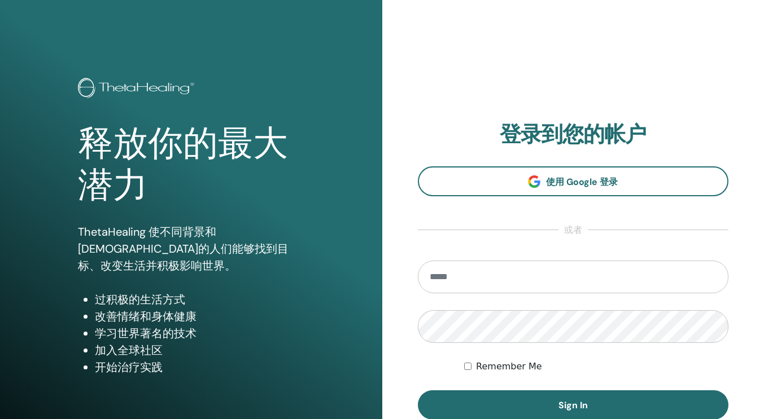  What do you see at coordinates (191, 165) in the screenshot?
I see `h1: 释放你的最大潜力` at bounding box center [191, 165].